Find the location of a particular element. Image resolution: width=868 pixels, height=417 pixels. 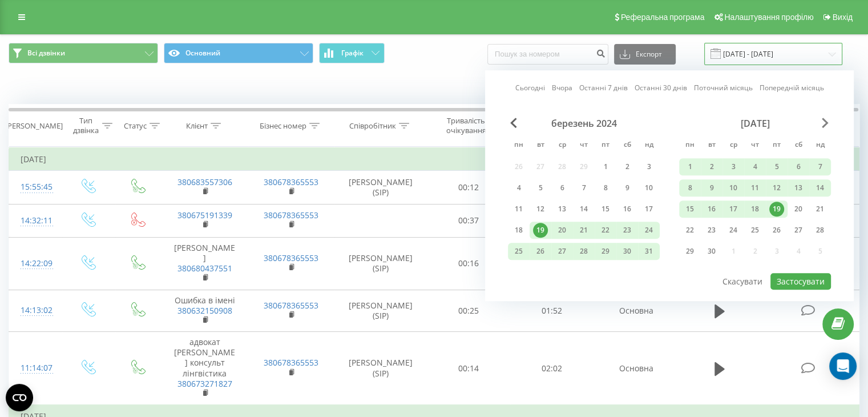

div: чт 28 бер 2024 р. is located at coordinates (584, 251).